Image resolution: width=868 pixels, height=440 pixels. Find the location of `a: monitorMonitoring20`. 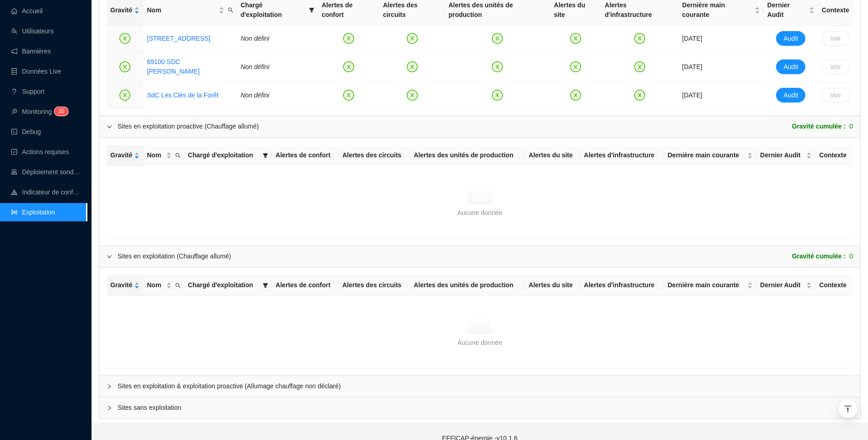

a: monitorMonitoring20 is located at coordinates (38, 112).